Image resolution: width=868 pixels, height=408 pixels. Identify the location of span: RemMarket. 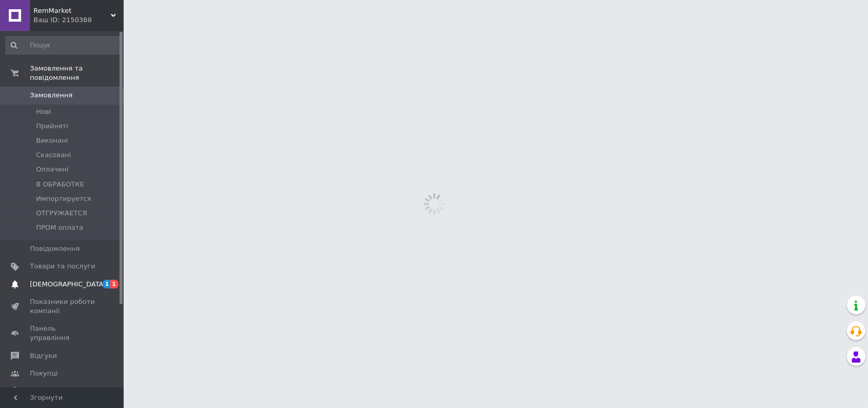
(72, 11).